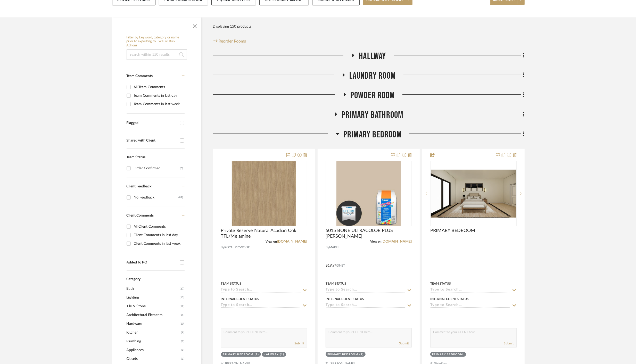 The height and width of the screenshot is (364, 636). I want to click on span: Tile & Stone, so click(152, 306).